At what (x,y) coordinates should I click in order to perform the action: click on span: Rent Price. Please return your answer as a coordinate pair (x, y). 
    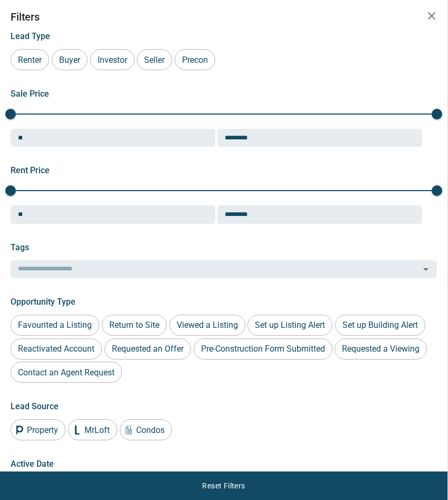
    Looking at the image, I should click on (30, 170).